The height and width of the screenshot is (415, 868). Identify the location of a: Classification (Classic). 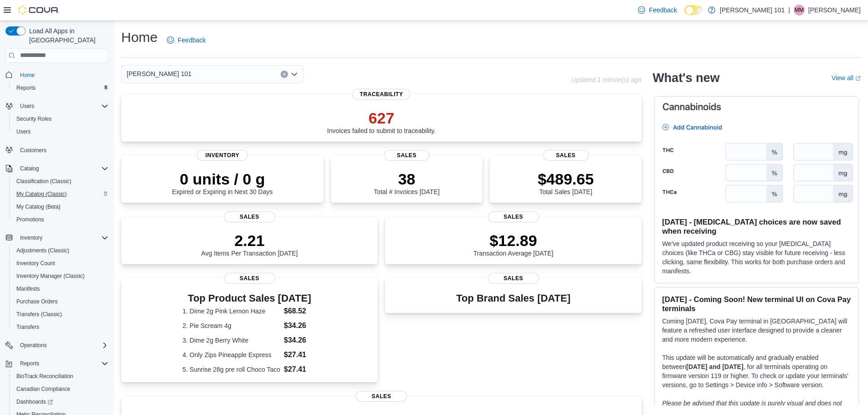
(44, 182).